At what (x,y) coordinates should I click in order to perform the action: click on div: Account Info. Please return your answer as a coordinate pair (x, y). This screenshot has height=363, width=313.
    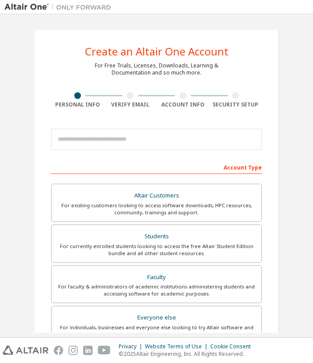
    Looking at the image, I should click on (182, 105).